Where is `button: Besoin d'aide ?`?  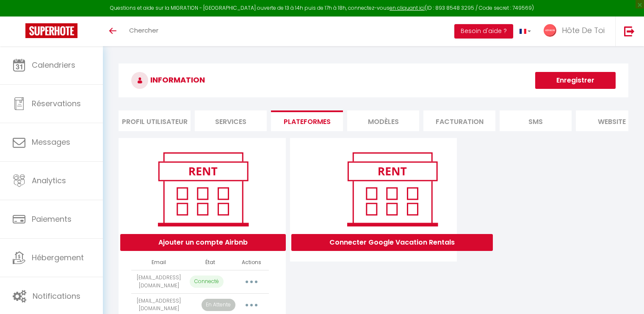
button: Besoin d'aide ? is located at coordinates (483, 31).